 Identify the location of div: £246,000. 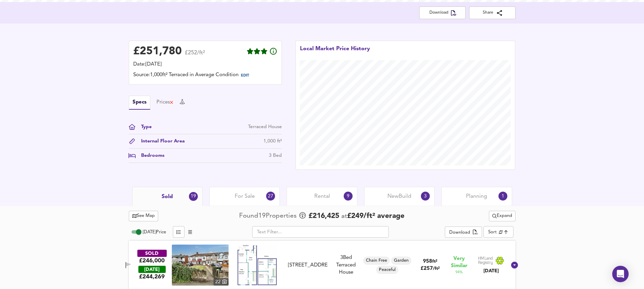
(152, 261).